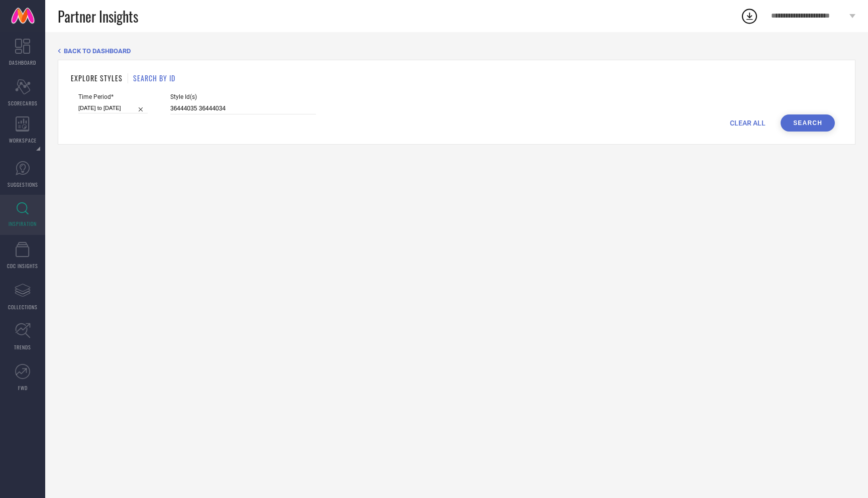 The height and width of the screenshot is (498, 868). Describe the element at coordinates (23, 102) in the screenshot. I see `span: SCORECARDS` at that location.